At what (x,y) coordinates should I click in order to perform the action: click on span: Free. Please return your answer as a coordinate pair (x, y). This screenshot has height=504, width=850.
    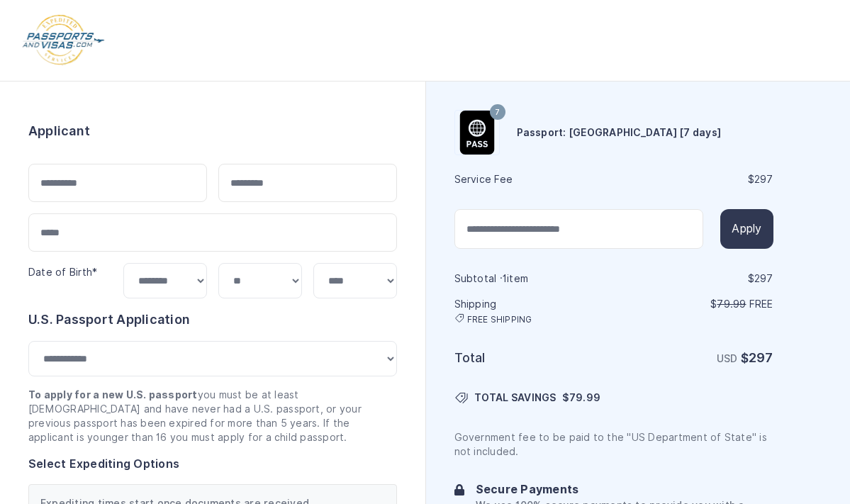
    Looking at the image, I should click on (761, 304).